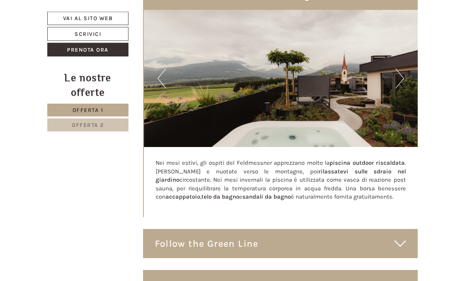 This screenshot has height=281, width=465. Describe the element at coordinates (88, 110) in the screenshot. I see `span: Offerta 1` at that location.